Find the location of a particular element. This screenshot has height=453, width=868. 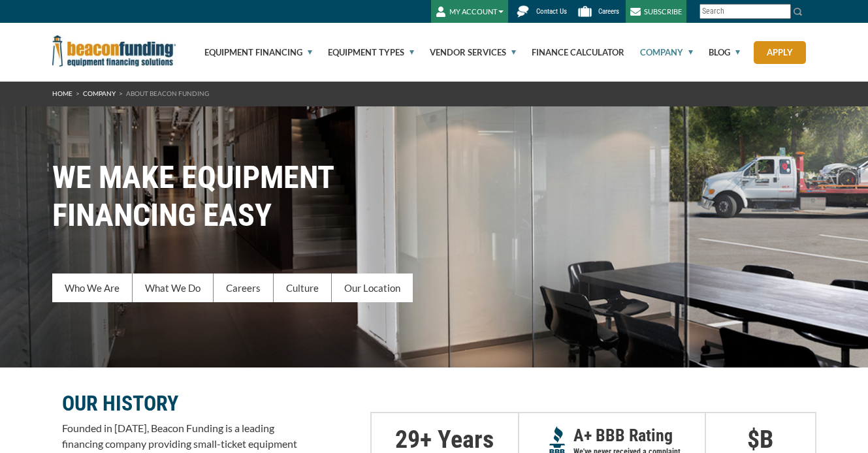

p: + Years is located at coordinates (445, 439).